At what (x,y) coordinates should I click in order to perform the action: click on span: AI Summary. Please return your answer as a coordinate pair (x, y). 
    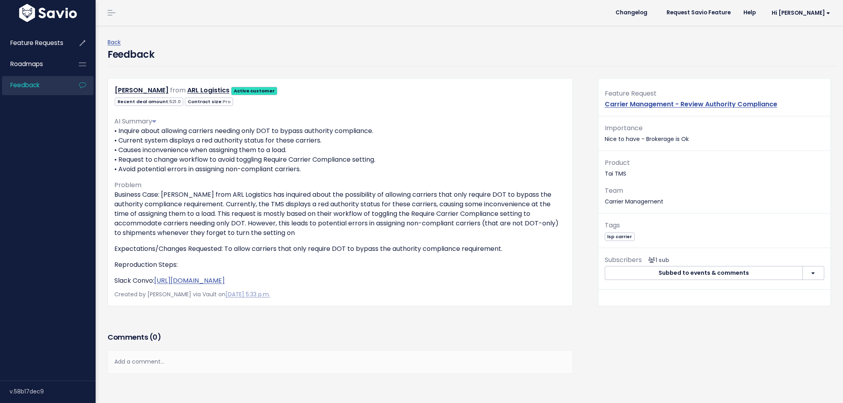
    Looking at the image, I should click on (135, 121).